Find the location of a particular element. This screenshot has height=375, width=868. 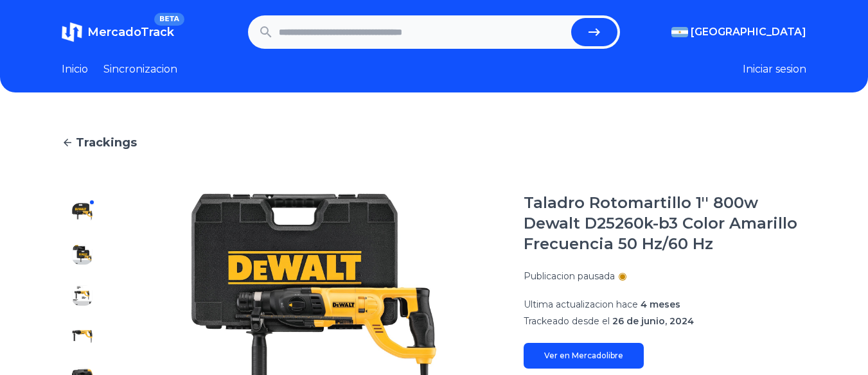

img: Argentina is located at coordinates (680, 32).